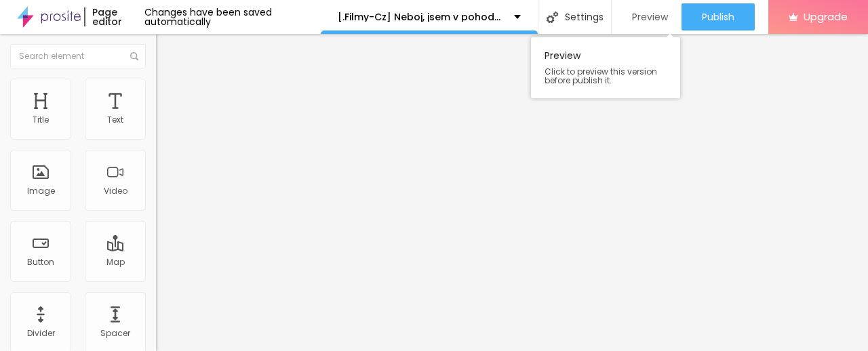 This screenshot has width=868, height=351. What do you see at coordinates (41, 120) in the screenshot?
I see `div: Title` at bounding box center [41, 120].